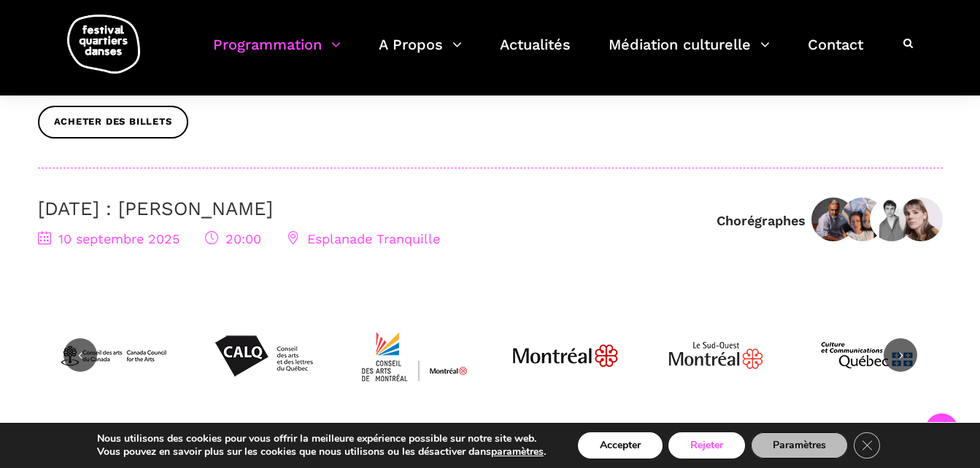 This screenshot has height=468, width=980. What do you see at coordinates (566, 356) in the screenshot?
I see `img: JPGnr_b` at bounding box center [566, 356].